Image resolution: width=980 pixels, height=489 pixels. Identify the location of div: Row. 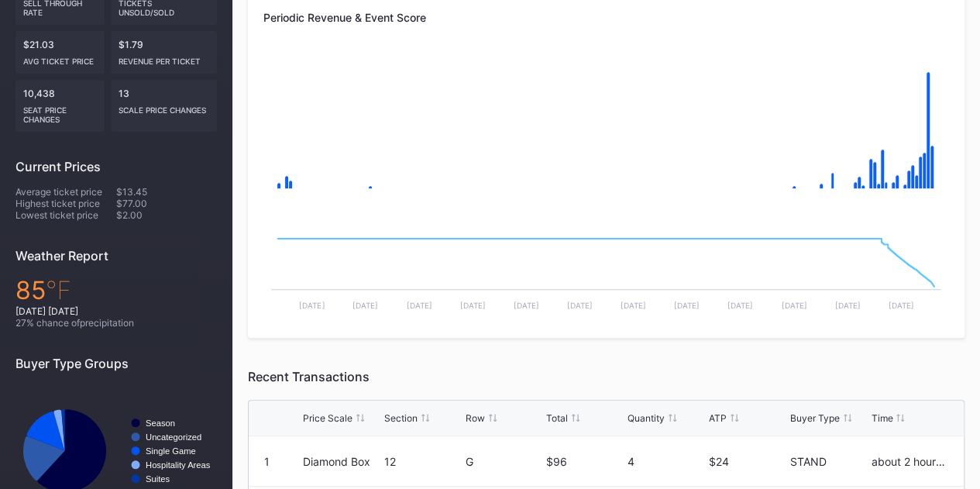
(475, 417).